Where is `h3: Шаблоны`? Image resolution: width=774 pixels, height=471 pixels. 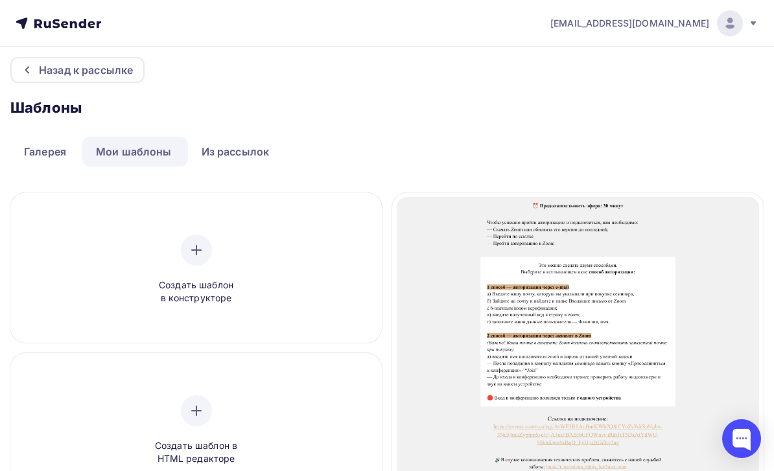 h3: Шаблоны is located at coordinates (387, 108).